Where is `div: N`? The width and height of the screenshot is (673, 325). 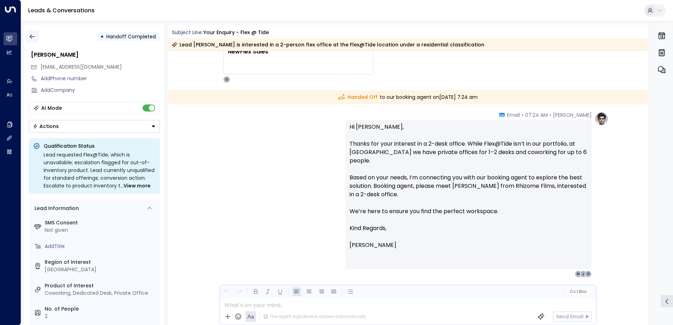
div: N is located at coordinates (578, 274).